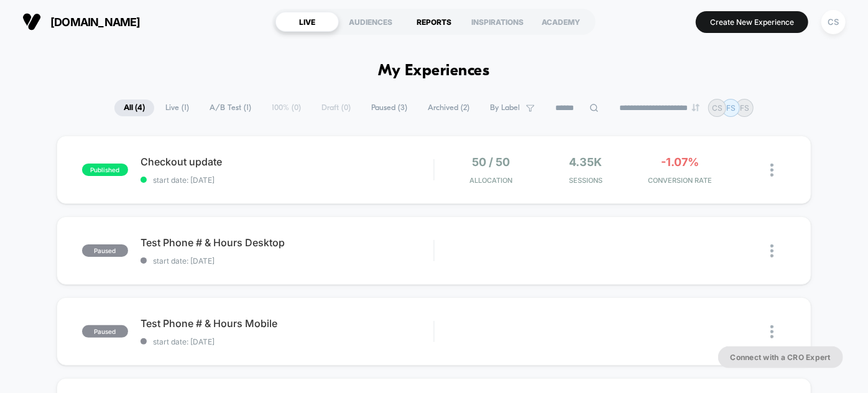 The image size is (868, 393). What do you see at coordinates (561, 21) in the screenshot?
I see `div: ACADEMY` at bounding box center [561, 21].